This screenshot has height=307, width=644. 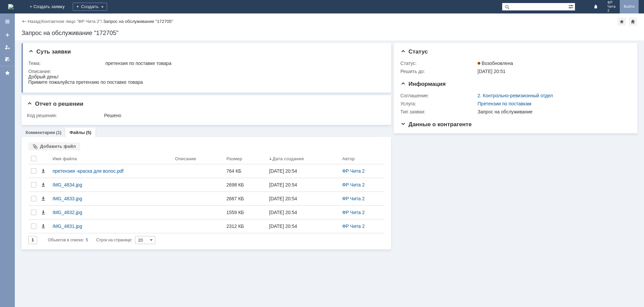 What do you see at coordinates (88, 132) in the screenshot?
I see `div: (5)` at bounding box center [88, 132].